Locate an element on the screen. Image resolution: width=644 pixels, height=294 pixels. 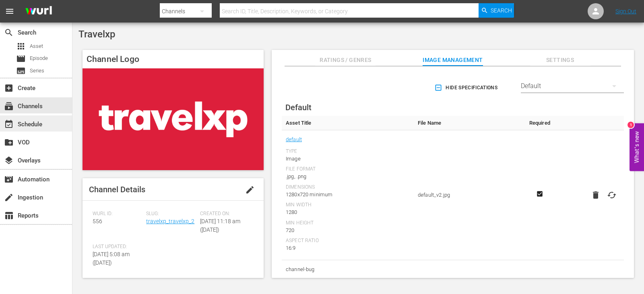
div: Default is located at coordinates (572, 86).